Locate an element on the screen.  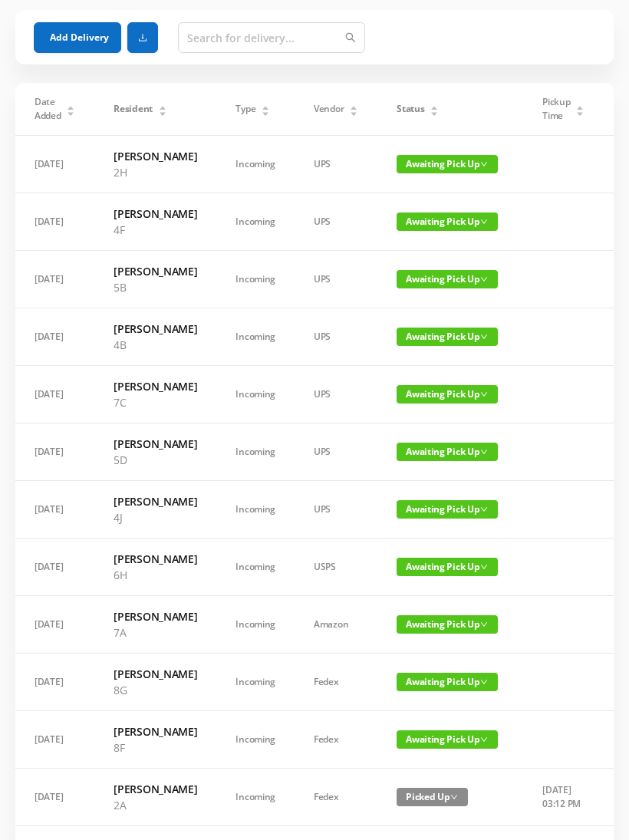
i: icon: search is located at coordinates (351, 37).